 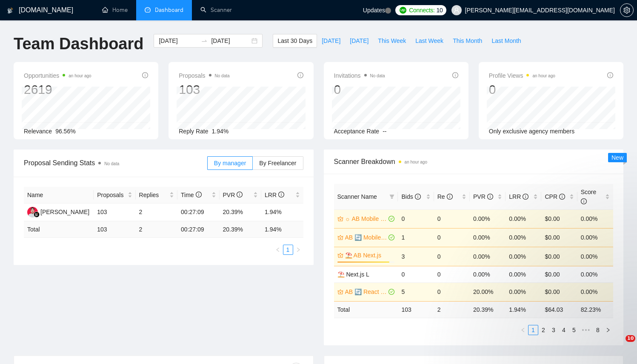 I want to click on li: Previous Page, so click(x=278, y=250).